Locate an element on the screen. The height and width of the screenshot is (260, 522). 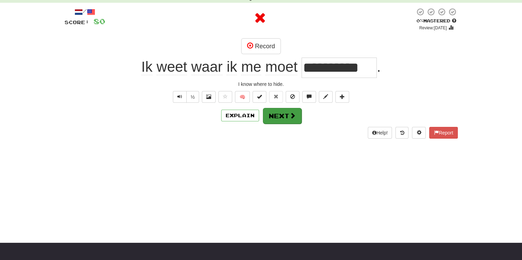
button: Ignore sentence (alt+i) is located at coordinates (293, 97).